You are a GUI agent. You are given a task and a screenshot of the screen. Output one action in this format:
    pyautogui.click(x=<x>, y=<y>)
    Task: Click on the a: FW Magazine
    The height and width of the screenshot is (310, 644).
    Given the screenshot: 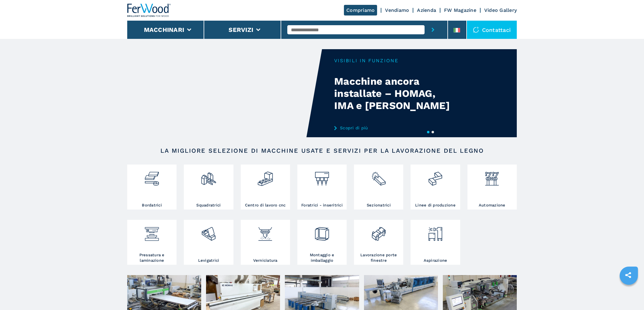 What is the action you would take?
    pyautogui.click(x=460, y=10)
    